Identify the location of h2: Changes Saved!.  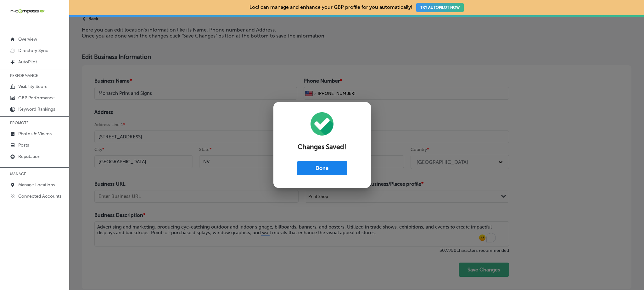
(322, 147).